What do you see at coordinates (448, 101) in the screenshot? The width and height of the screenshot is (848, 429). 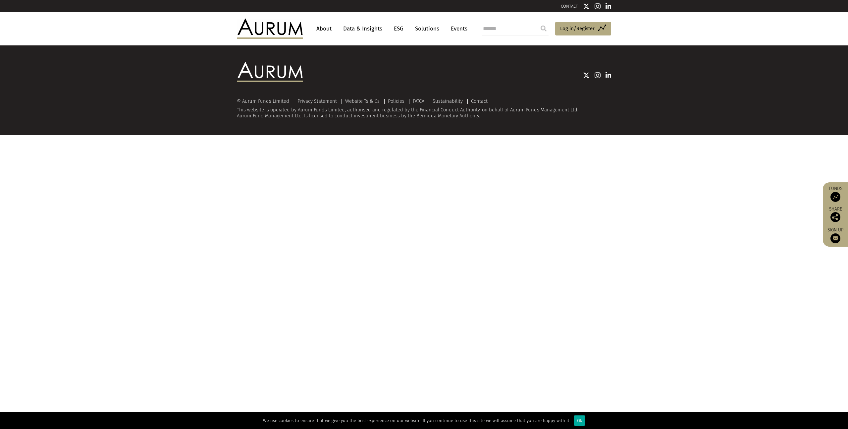 I see `a: Sustainability` at bounding box center [448, 101].